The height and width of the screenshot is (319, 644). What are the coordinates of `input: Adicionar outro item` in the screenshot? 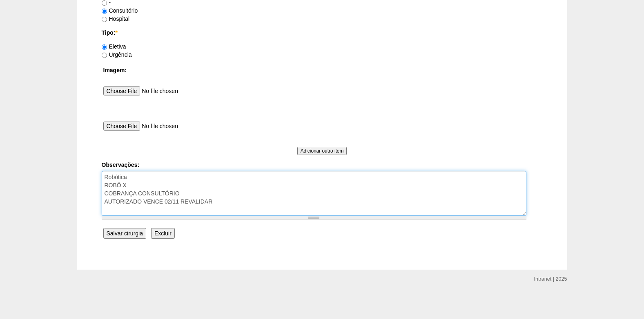 It's located at (322, 151).